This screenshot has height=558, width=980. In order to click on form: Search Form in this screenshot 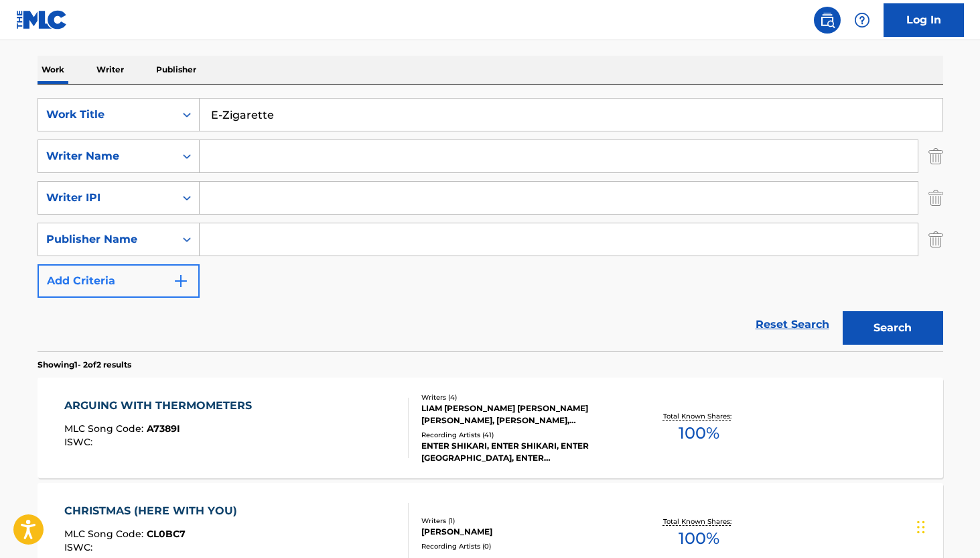, I will do `click(490, 225)`.